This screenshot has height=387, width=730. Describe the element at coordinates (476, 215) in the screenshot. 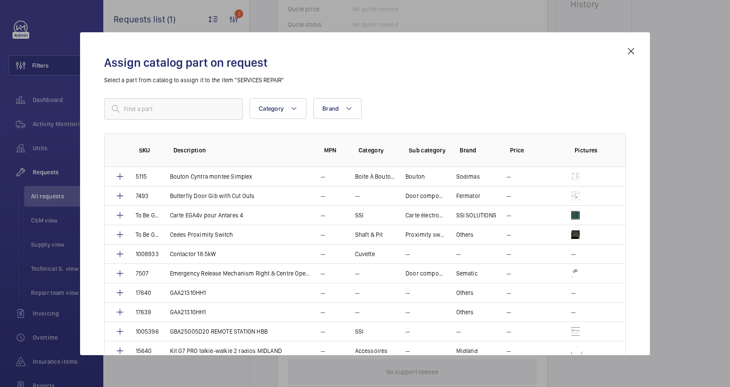

I see `p: SSI SOLUTIONS` at that location.